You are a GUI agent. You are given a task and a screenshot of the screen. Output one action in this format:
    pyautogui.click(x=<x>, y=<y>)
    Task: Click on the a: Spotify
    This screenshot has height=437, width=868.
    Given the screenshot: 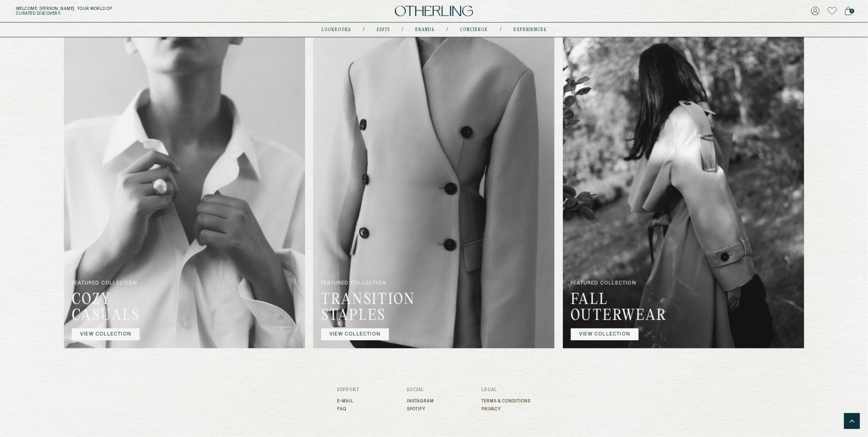 What is the action you would take?
    pyautogui.click(x=421, y=409)
    